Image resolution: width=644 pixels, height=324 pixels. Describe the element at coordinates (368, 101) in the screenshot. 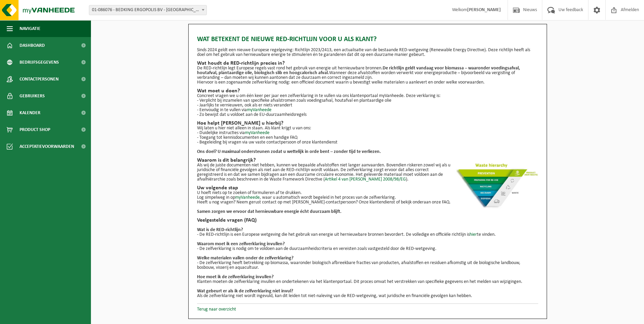

I see `p: - Verplicht bij inzamelen van specifieke afvalstromen zoals voedingsafval, houtafval en plantaard...` at that location.